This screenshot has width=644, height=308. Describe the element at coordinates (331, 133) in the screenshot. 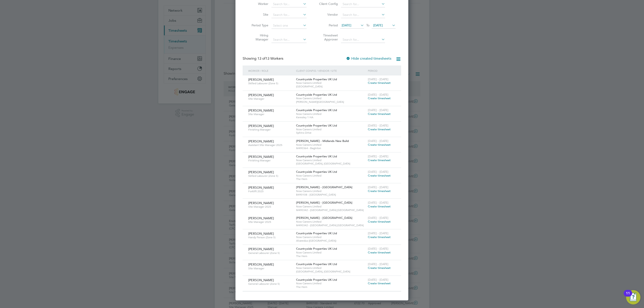

I see `span: Sphinx Drive` at that location.